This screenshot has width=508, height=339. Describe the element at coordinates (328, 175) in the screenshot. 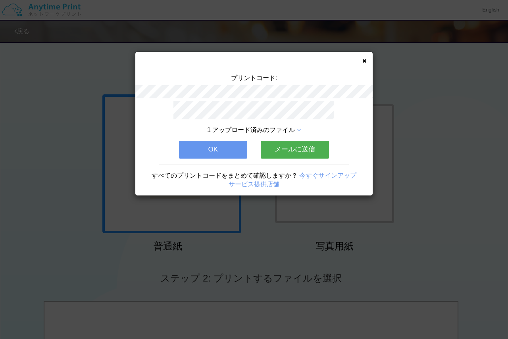

I see `a: 今すぐサインアップ` at that location.